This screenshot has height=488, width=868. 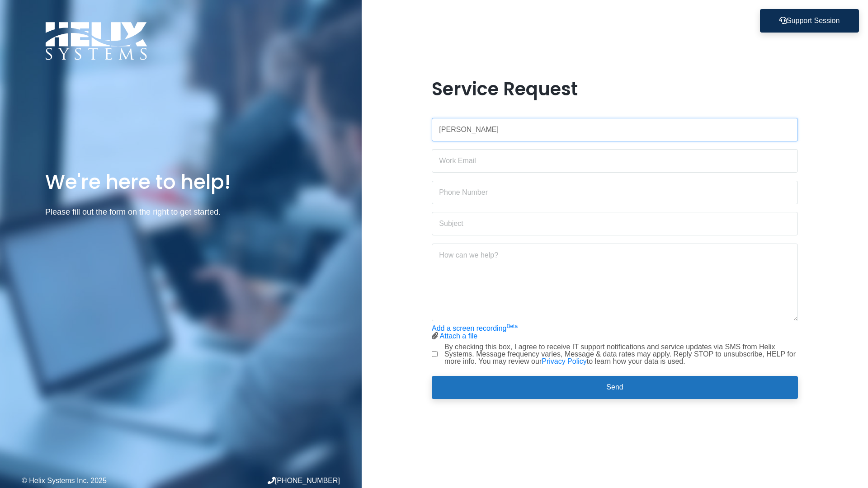 I want to click on button: Send, so click(x=615, y=387).